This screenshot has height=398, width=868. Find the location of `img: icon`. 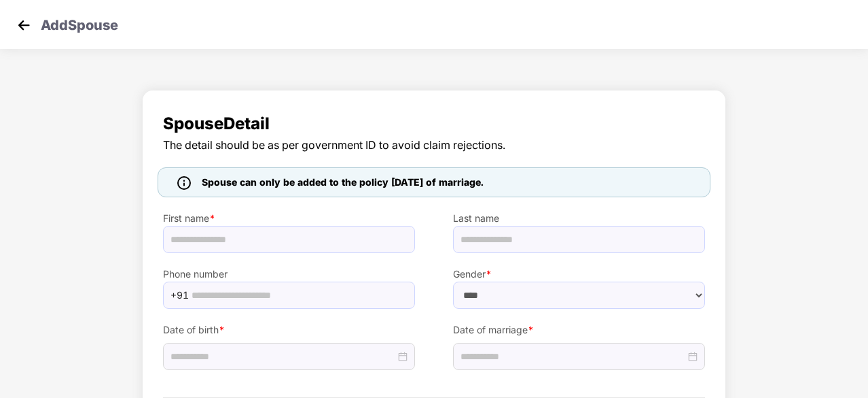

img: icon is located at coordinates (184, 183).